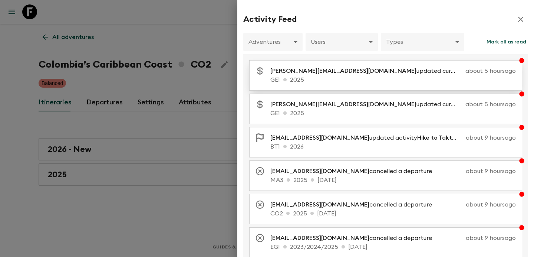  Describe the element at coordinates (273, 42) in the screenshot. I see `div: Adventures` at that location.